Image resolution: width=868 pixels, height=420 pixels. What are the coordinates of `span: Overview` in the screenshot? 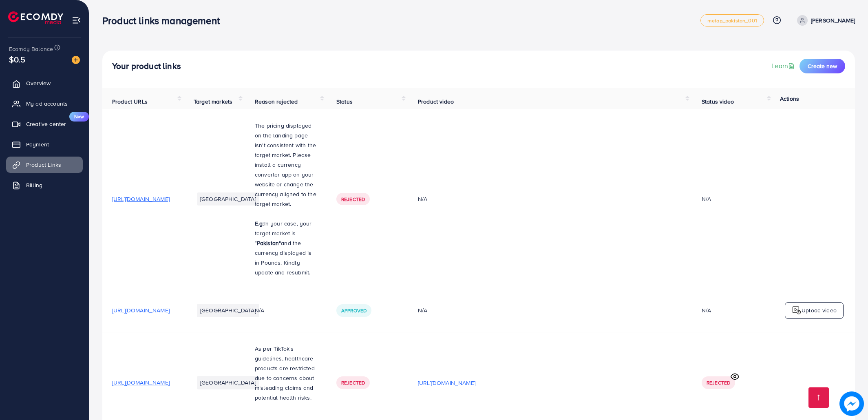 It's located at (39, 83).